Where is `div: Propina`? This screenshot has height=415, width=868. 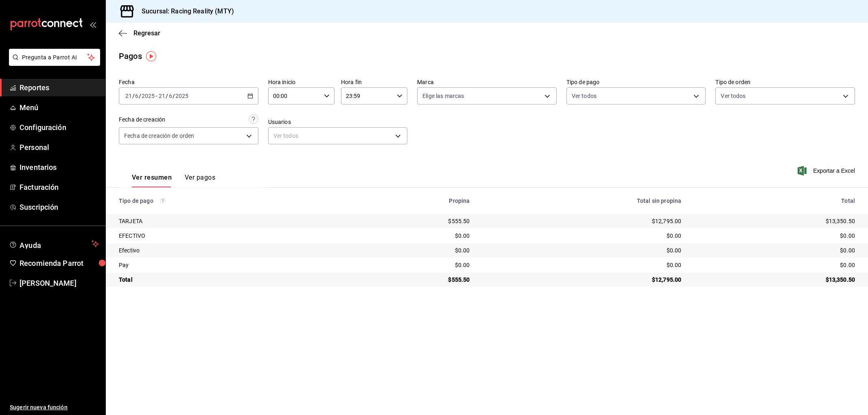 div: Propina is located at coordinates (413, 201).